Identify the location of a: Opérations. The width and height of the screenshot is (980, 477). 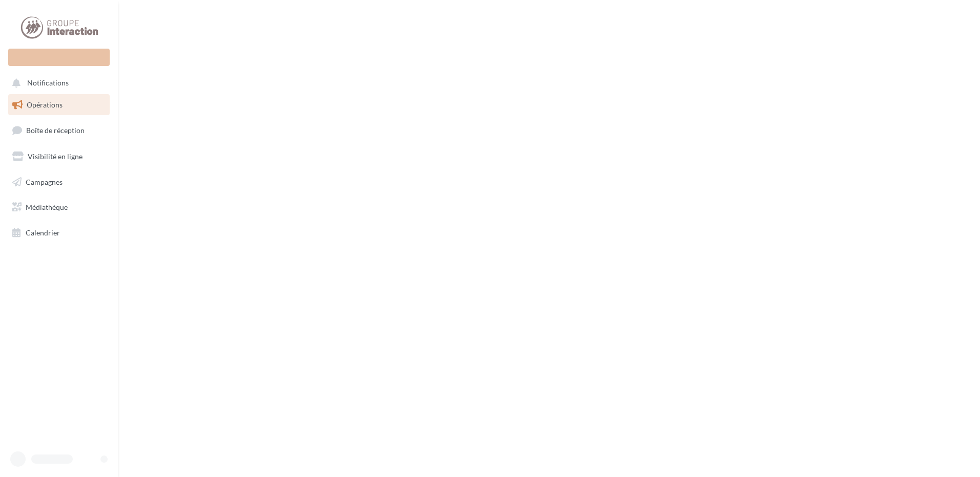
(59, 105).